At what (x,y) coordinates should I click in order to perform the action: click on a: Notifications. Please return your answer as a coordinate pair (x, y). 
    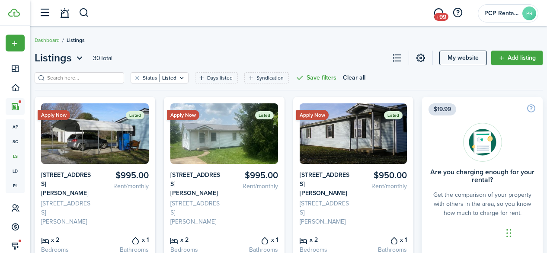
    Looking at the image, I should click on (64, 13).